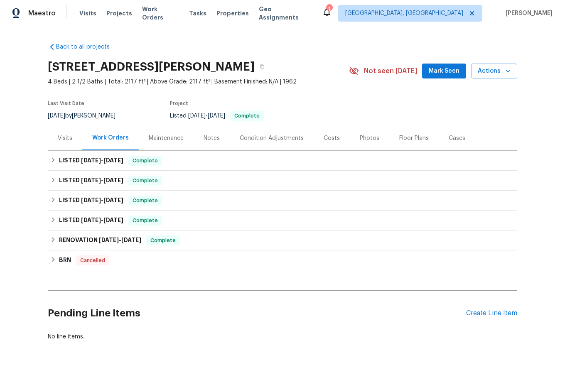 This screenshot has width=565, height=392. What do you see at coordinates (211, 138) in the screenshot?
I see `div: Notes` at bounding box center [211, 138].